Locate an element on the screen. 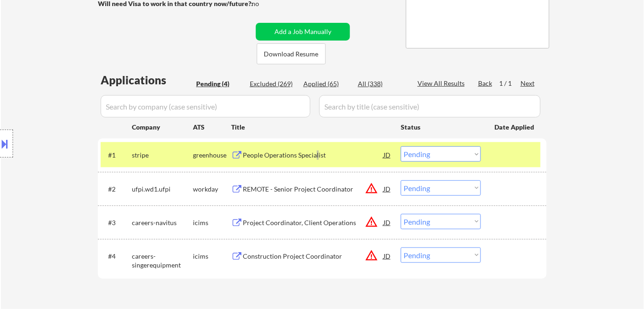 The image size is (644, 309). div: #4 is located at coordinates (116, 257).